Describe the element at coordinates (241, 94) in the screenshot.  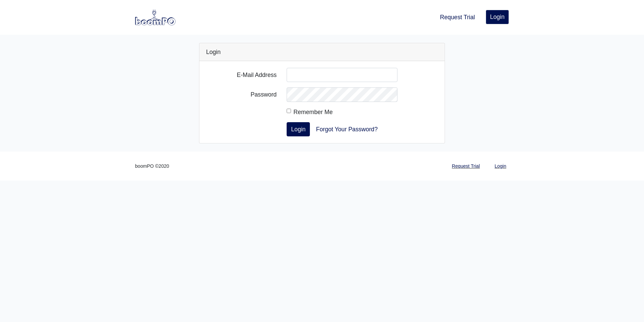
I see `label: Password` at that location.